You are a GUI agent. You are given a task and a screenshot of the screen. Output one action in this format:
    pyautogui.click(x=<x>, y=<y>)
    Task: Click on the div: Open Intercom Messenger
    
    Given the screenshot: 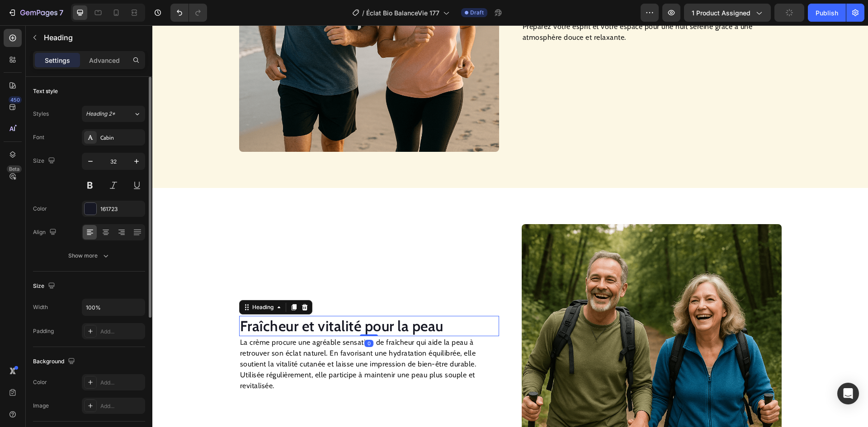 What is the action you would take?
    pyautogui.click(x=848, y=393)
    